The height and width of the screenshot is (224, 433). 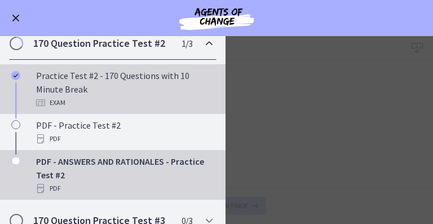 What do you see at coordinates (186, 43) in the screenshot?
I see `span: 1 / 3` at bounding box center [186, 43].